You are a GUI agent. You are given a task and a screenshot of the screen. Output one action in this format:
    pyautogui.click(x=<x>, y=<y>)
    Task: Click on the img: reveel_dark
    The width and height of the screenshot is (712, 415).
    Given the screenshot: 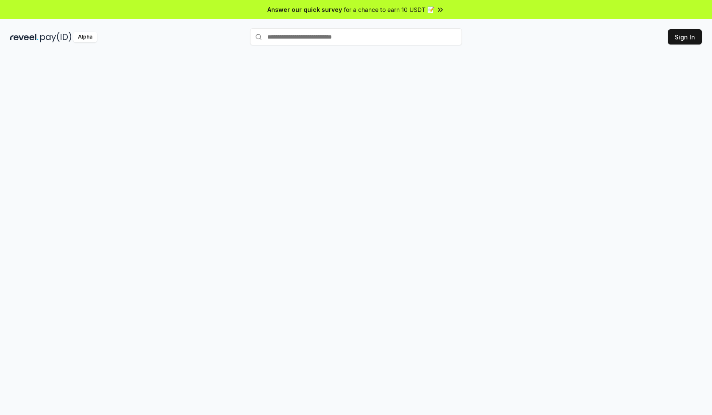 What is the action you would take?
    pyautogui.click(x=24, y=37)
    